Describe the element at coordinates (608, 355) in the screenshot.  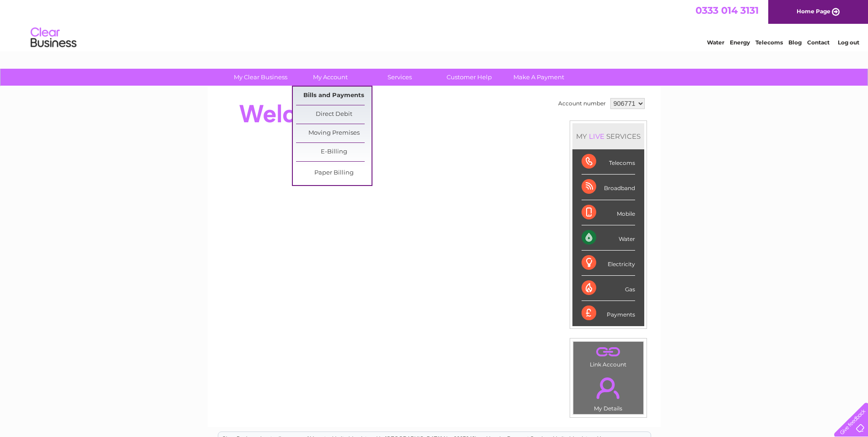
I see `td: Link Account` at that location.